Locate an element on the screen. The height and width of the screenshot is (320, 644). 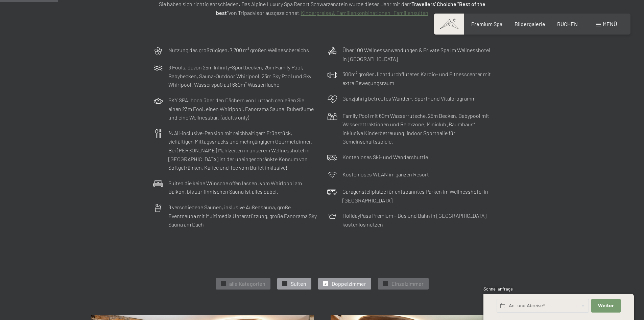
span: BUCHEN is located at coordinates (567, 24).